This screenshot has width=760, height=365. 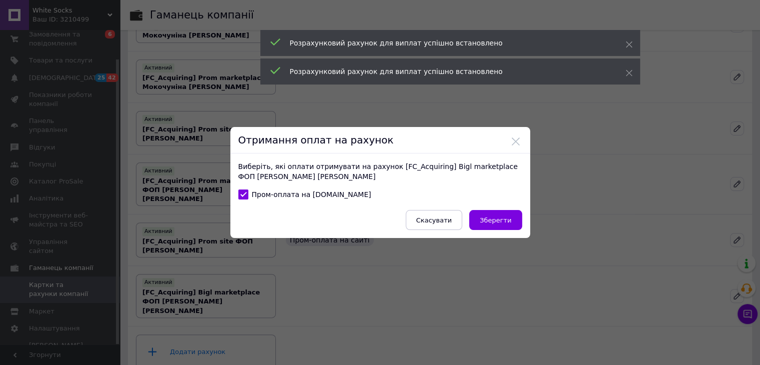 I want to click on span: Отримання оплат на рахунок, so click(x=316, y=140).